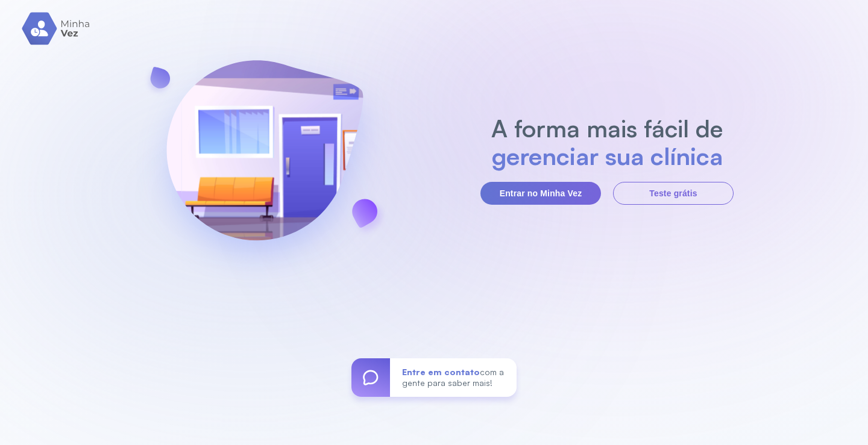 The width and height of the screenshot is (868, 445). Describe the element at coordinates (541, 194) in the screenshot. I see `button: Entrar no Minha Vez` at that location.